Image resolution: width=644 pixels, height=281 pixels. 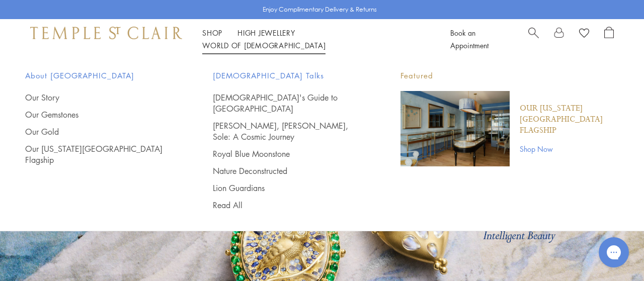 What do you see at coordinates (585, 34) in the screenshot?
I see `a: View Wishlist` at bounding box center [585, 34].